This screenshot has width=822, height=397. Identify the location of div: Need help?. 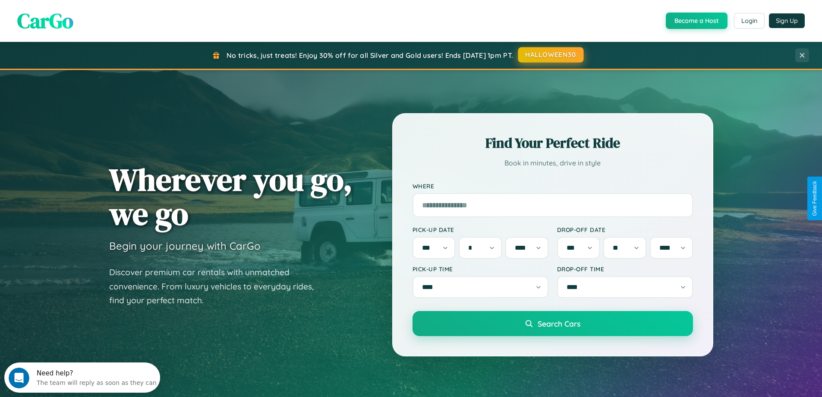
(92, 11).